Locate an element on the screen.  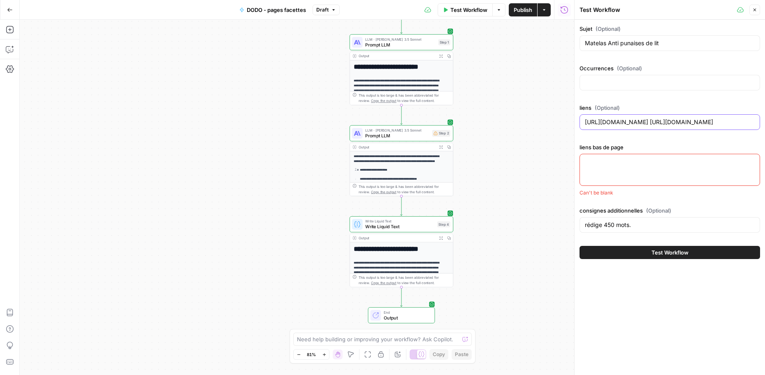
span: Draft is located at coordinates (323, 10).